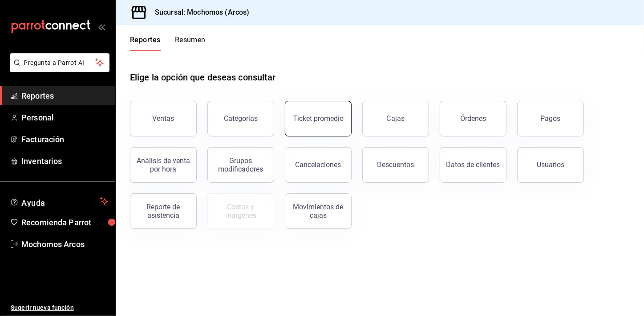 The width and height of the screenshot is (644, 316). Describe the element at coordinates (59, 63) in the screenshot. I see `span: Pregunta a Parrot AI` at that location.